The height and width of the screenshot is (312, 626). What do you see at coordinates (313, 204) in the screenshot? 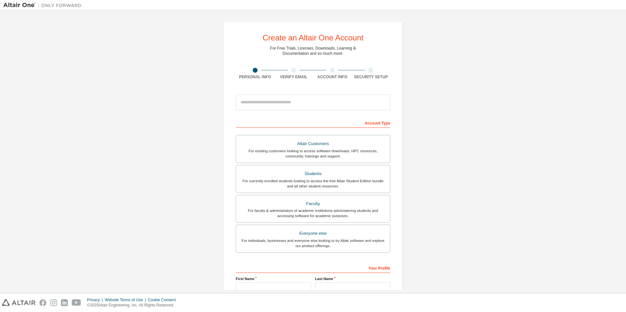
I see `div: Faculty` at bounding box center [313, 204].